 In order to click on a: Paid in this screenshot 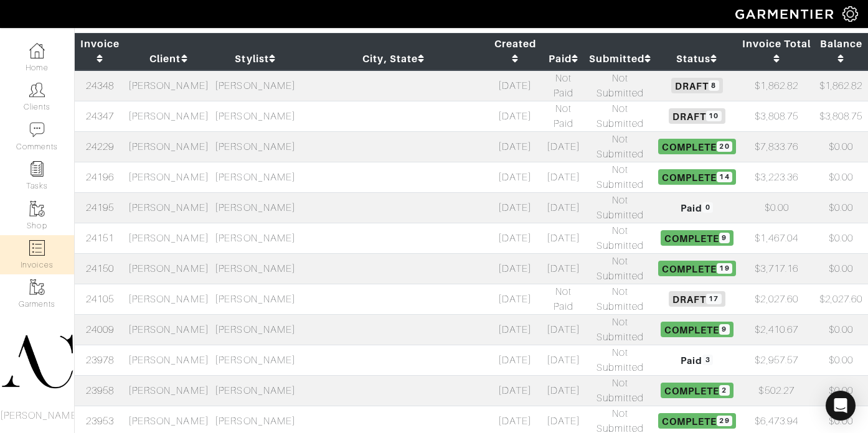, I will do `click(564, 58)`.